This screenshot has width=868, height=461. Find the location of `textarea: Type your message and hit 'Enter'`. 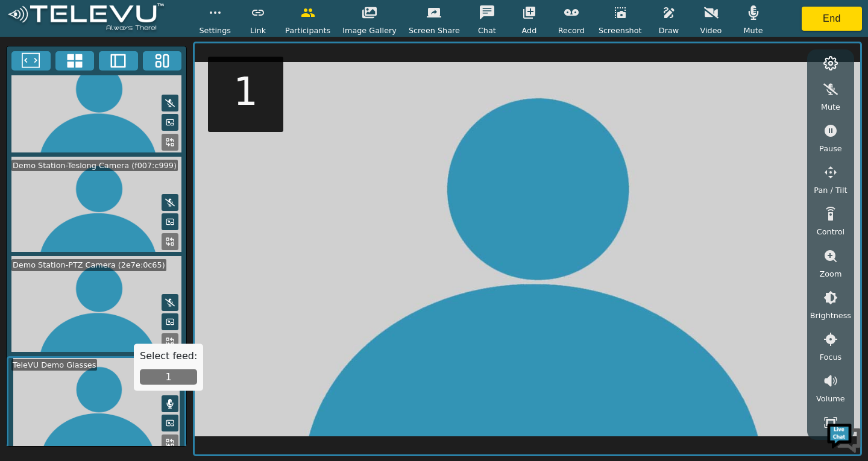

textarea: Type your message and hit 'Enter' is located at coordinates (118, 350).